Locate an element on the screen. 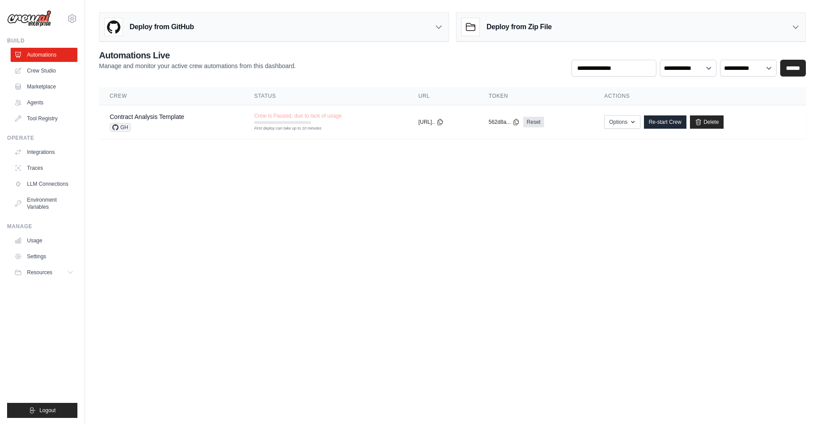 The width and height of the screenshot is (820, 425). a: Usage is located at coordinates (44, 241).